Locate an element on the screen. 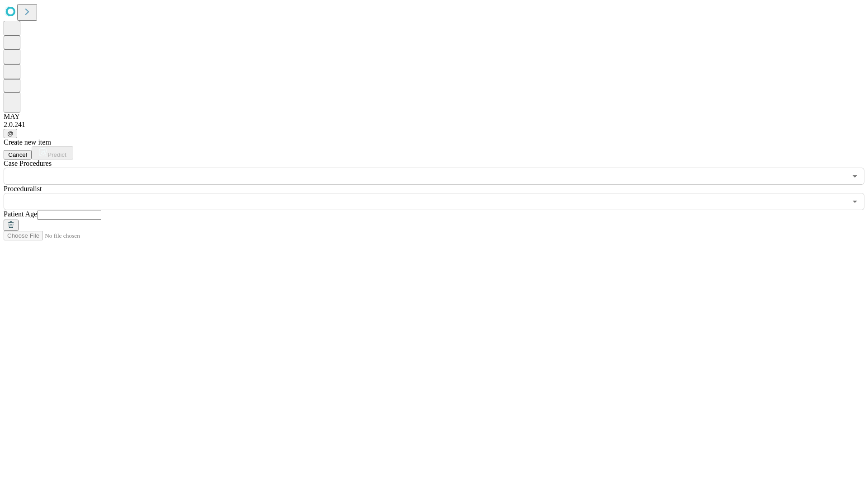 Image resolution: width=868 pixels, height=488 pixels. span: Create new item is located at coordinates (27, 141).